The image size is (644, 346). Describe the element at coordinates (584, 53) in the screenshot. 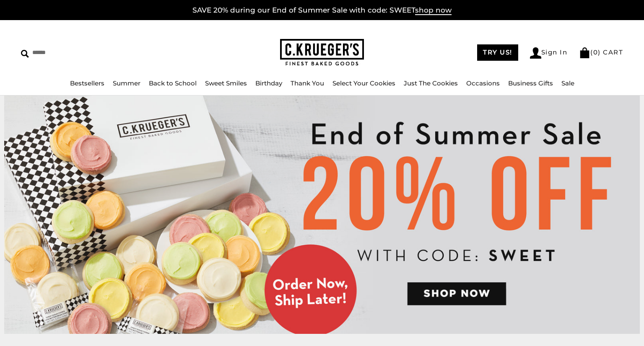

I see `img: Bag` at that location.